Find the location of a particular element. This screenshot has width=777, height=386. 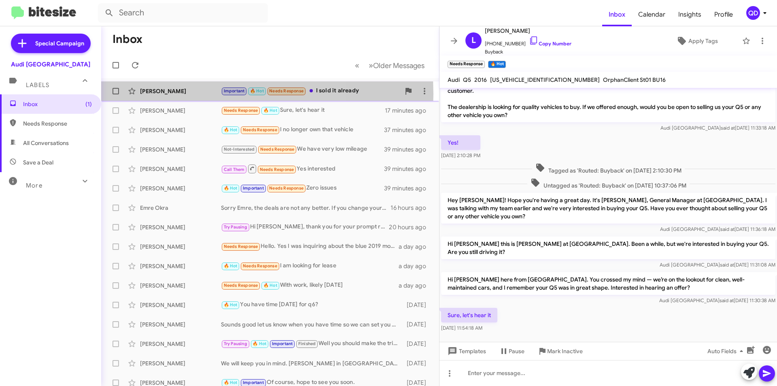

div: Zero issues is located at coordinates (302, 188).